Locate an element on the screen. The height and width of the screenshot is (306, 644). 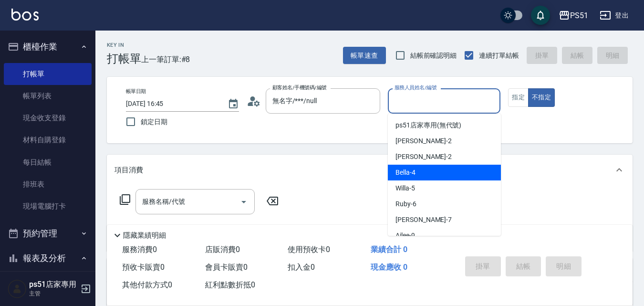
h2: Key In is located at coordinates (124, 45).